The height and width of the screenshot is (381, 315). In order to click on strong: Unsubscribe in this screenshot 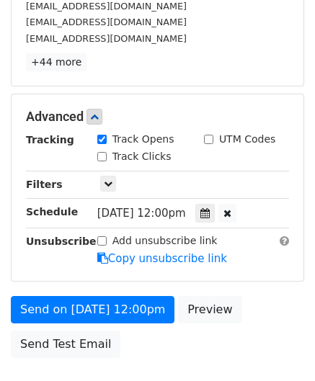, I will do `click(61, 242)`.